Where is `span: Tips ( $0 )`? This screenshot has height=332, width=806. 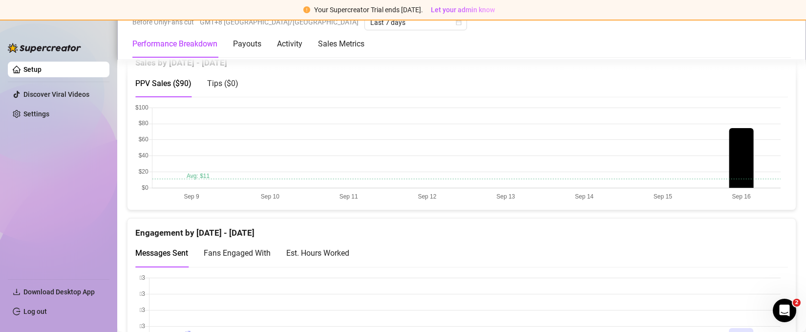 span: Tips ( $0 ) is located at coordinates (223, 83).